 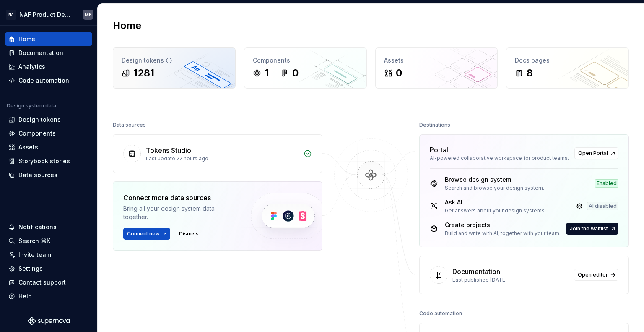 I want to click on button: NANAF Product DesignMB, so click(x=49, y=14).